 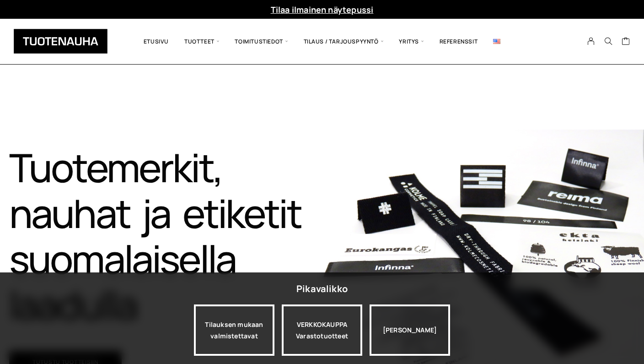 I want to click on button: Search, so click(x=608, y=41).